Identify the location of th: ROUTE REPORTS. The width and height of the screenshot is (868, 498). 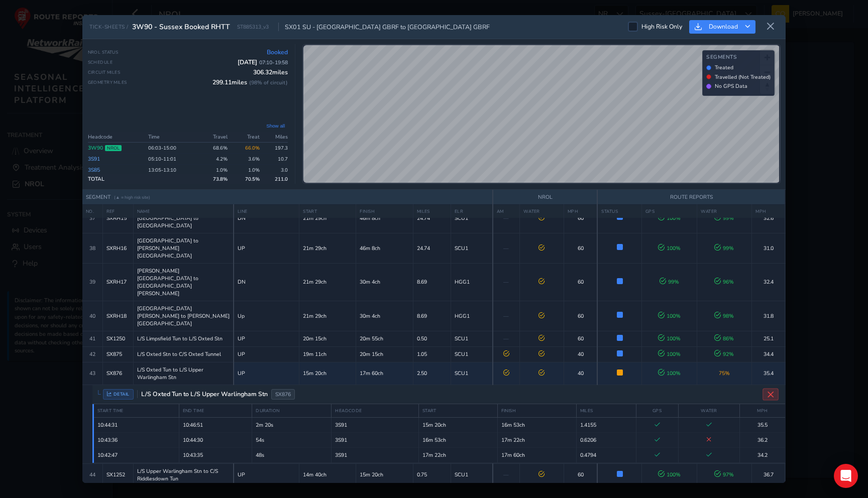
(692, 198).